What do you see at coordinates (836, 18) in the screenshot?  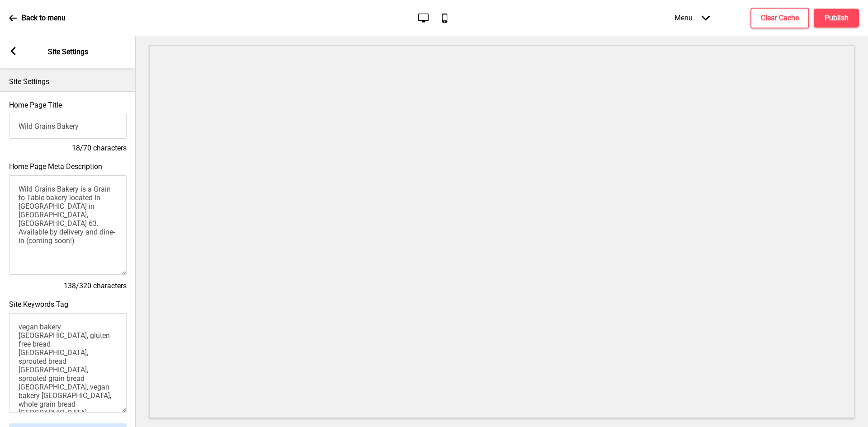 I see `h4: Publish` at bounding box center [836, 18].